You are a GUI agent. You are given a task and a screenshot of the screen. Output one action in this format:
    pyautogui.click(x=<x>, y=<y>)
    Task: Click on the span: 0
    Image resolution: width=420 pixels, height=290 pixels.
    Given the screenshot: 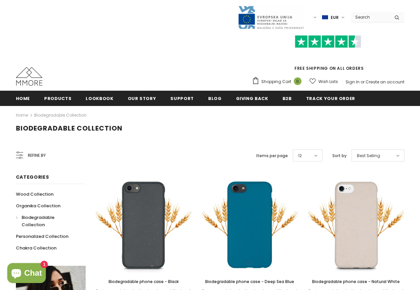 What is the action you would take?
    pyautogui.click(x=297, y=81)
    